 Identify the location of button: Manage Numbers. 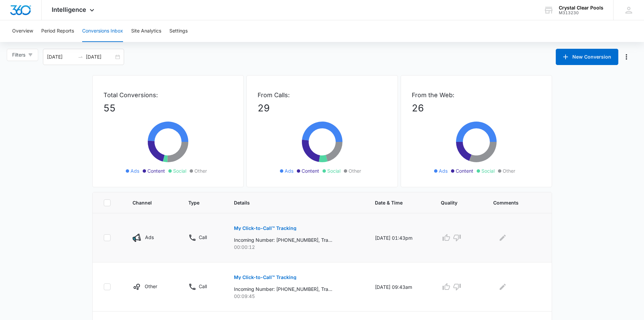
(627, 57).